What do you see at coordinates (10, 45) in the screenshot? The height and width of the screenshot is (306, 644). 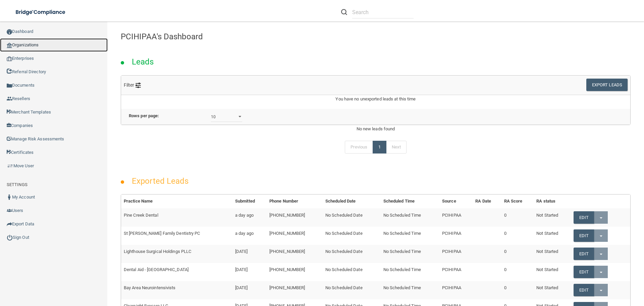 I see `img: organization-icon.f8decf85.png` at bounding box center [10, 45].